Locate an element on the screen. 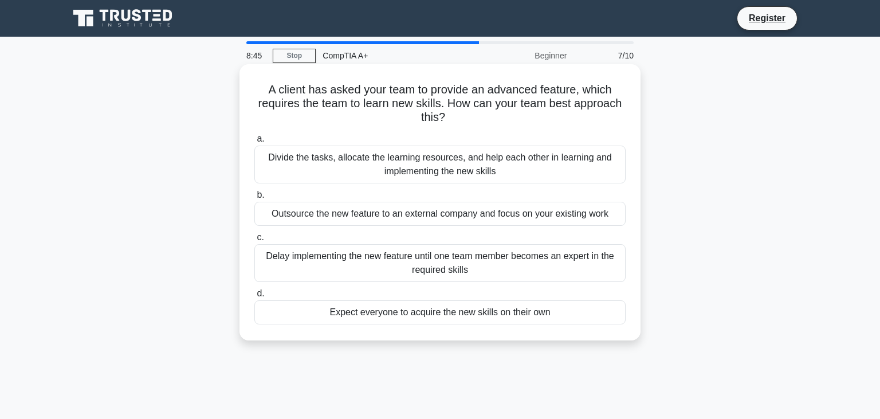 The image size is (880, 419). a: Register is located at coordinates (767, 18).